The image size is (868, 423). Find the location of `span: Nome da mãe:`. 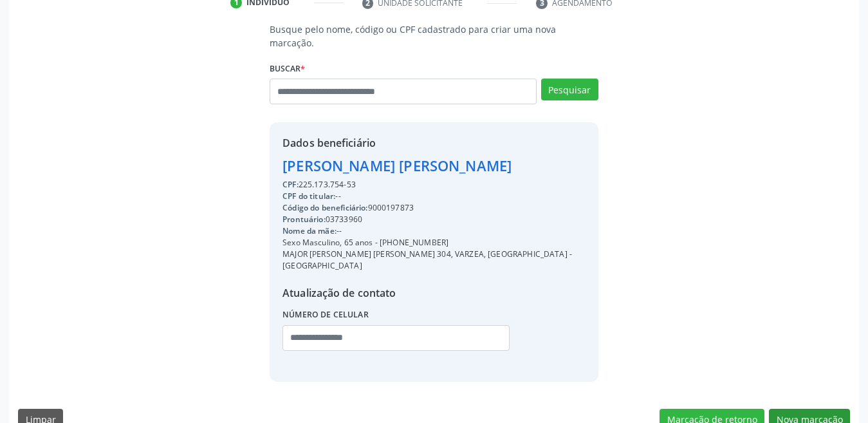

span: Nome da mãe: is located at coordinates (309, 231).